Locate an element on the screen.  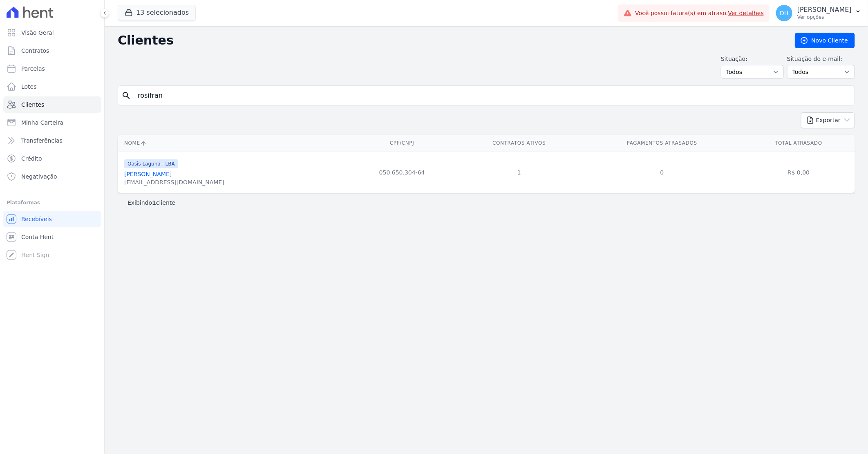
a: Minha Carteira is located at coordinates (52, 123).